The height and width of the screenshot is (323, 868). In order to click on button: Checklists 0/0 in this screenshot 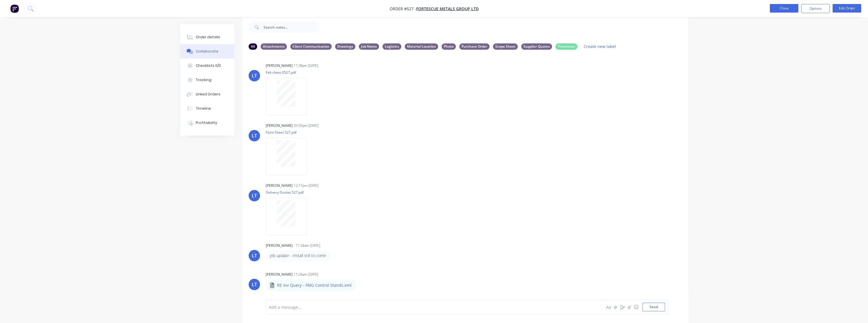, I will do `click(207, 66)`.